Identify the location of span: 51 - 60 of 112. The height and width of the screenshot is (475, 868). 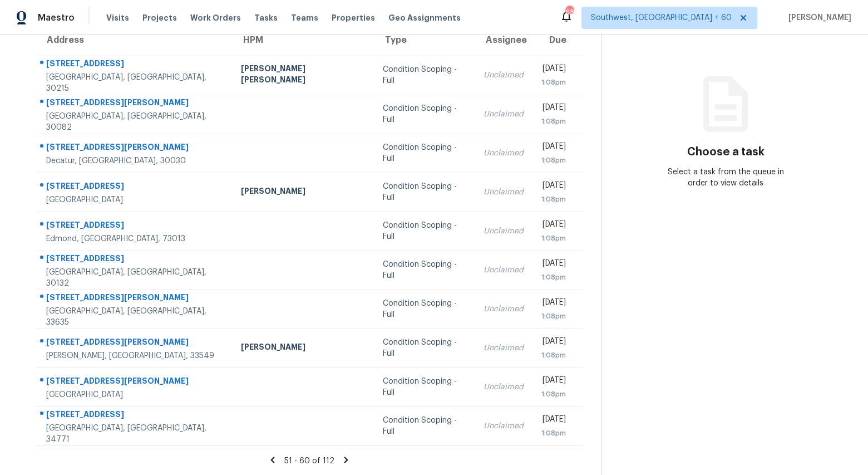
(309, 461).